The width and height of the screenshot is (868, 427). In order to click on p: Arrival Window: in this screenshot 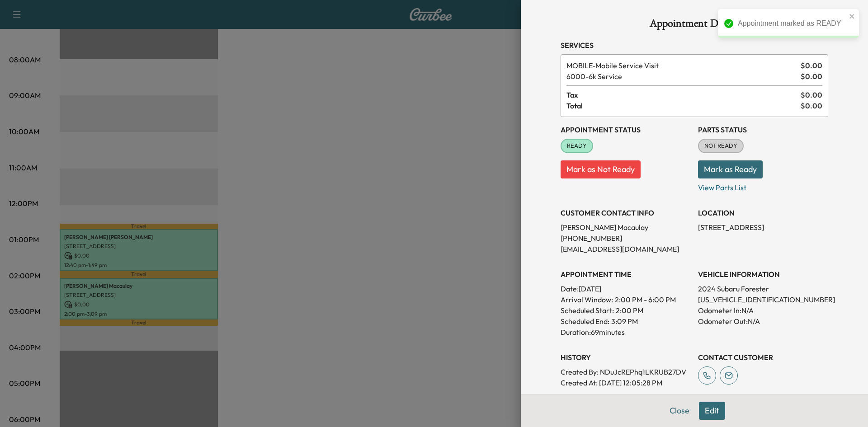, I will do `click(626, 300)`.